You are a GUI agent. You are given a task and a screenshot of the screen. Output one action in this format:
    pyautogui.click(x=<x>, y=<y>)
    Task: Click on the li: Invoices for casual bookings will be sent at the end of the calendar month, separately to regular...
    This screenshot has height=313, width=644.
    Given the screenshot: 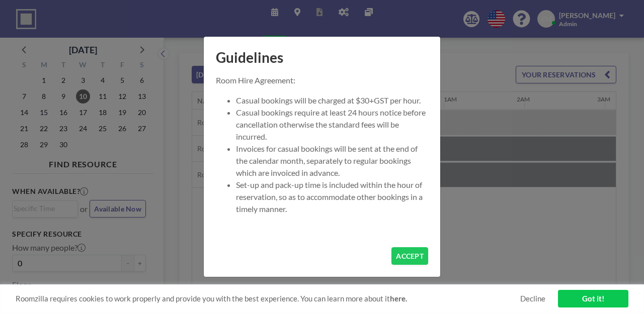 What is the action you would take?
    pyautogui.click(x=332, y=161)
    